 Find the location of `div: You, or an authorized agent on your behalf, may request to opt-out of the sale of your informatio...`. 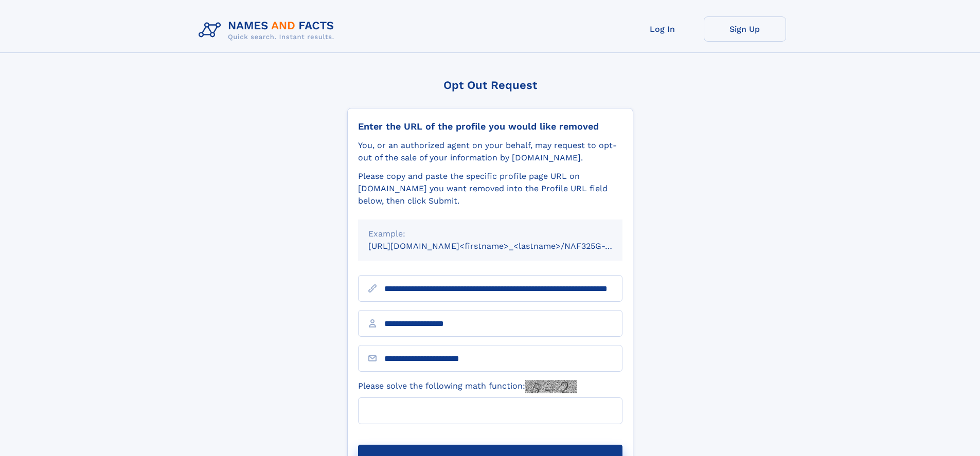

div: You, or an authorized agent on your behalf, may request to opt-out of the sale of your informatio... is located at coordinates (490, 151).